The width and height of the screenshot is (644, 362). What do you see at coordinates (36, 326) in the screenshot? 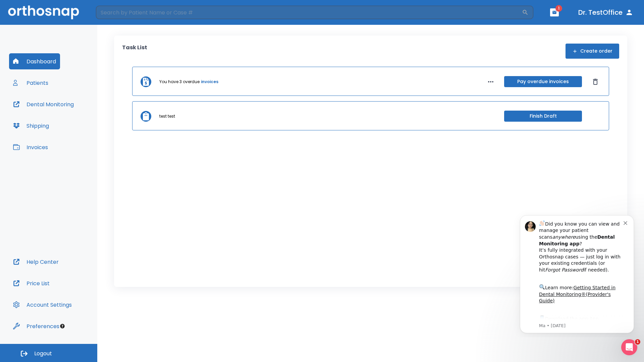
I see `button: Preferences` at bounding box center [36, 326].